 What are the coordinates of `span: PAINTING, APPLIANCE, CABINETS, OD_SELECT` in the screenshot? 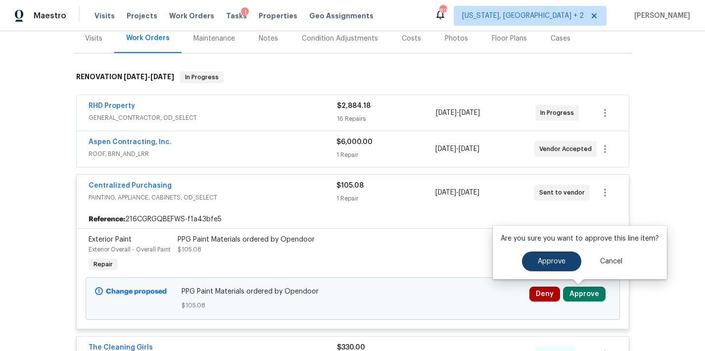 It's located at (212, 197).